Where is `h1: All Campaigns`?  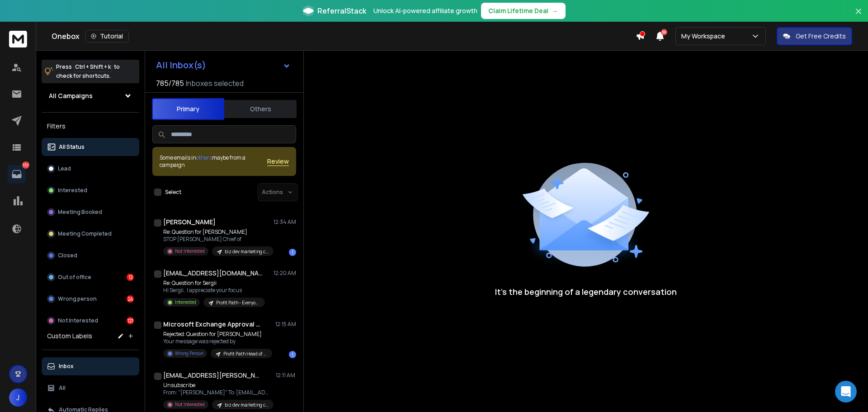
h1: All Campaigns is located at coordinates (71, 96).